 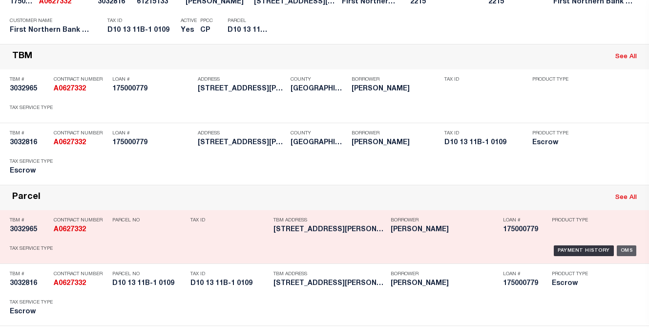 What do you see at coordinates (188, 30) in the screenshot?
I see `h5: Yes` at bounding box center [188, 30].